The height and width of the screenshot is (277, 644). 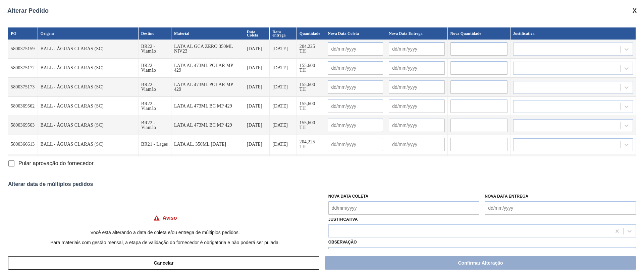 What do you see at coordinates (479, 34) in the screenshot?
I see `th: Nova Quantidade` at bounding box center [479, 34].